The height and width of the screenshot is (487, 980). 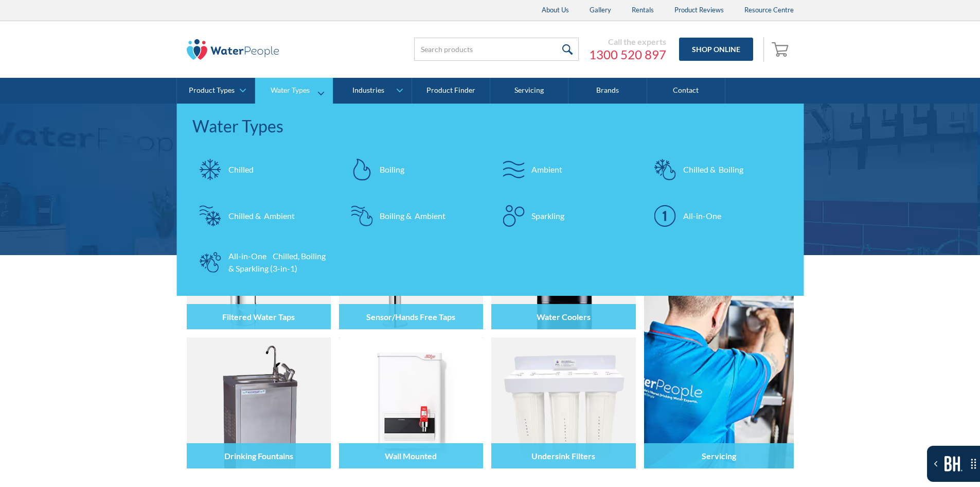 I want to click on div: Chilled & Ambient, so click(x=261, y=216).